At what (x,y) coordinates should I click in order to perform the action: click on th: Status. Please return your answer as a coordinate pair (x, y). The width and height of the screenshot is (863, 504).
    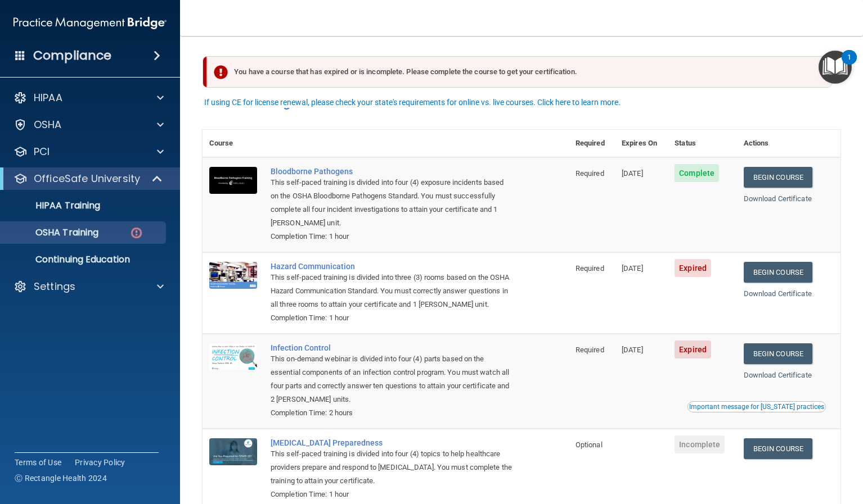
    Looking at the image, I should click on (702, 143).